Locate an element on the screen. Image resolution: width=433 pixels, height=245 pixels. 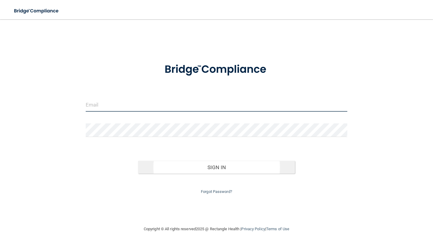
a: Terms of Use is located at coordinates (277, 228).